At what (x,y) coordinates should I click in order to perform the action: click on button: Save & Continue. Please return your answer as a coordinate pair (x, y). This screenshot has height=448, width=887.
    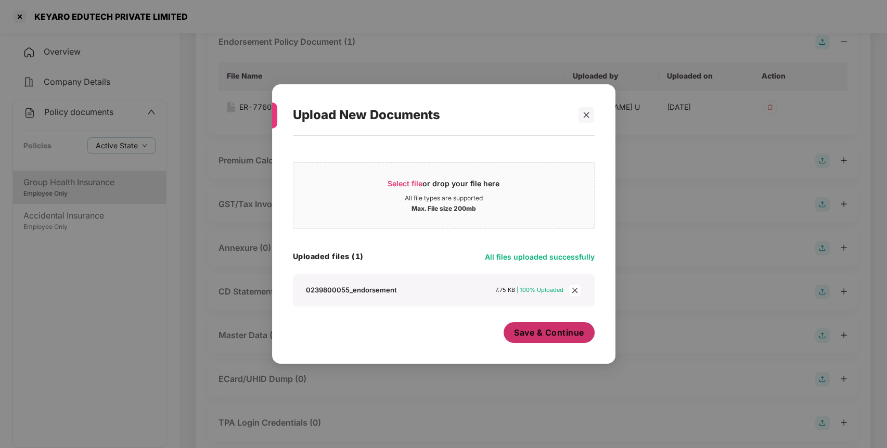
    Looking at the image, I should click on (549, 333).